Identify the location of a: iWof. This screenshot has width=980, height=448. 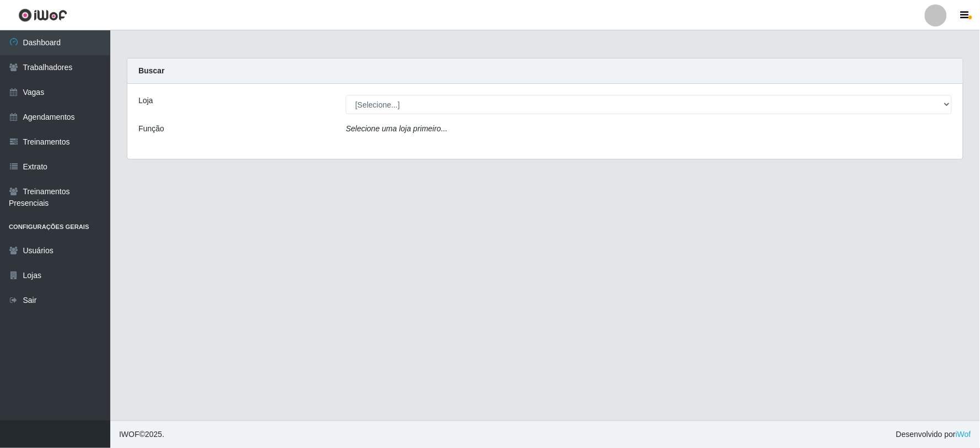
(963, 434).